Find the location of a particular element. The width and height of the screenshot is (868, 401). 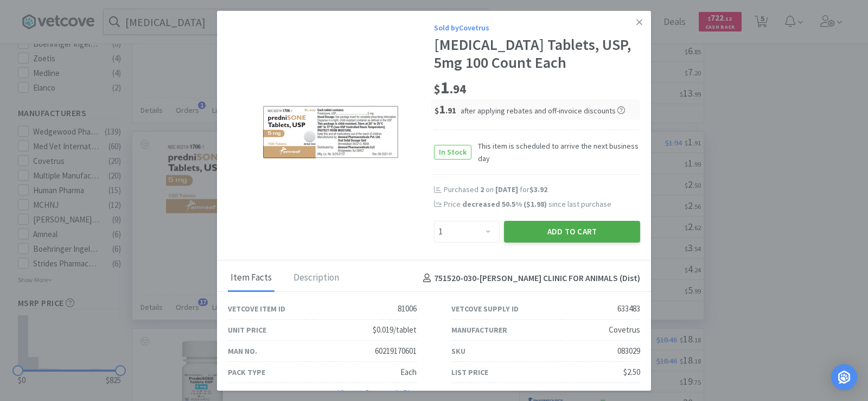

span: . 91 is located at coordinates (451, 110).